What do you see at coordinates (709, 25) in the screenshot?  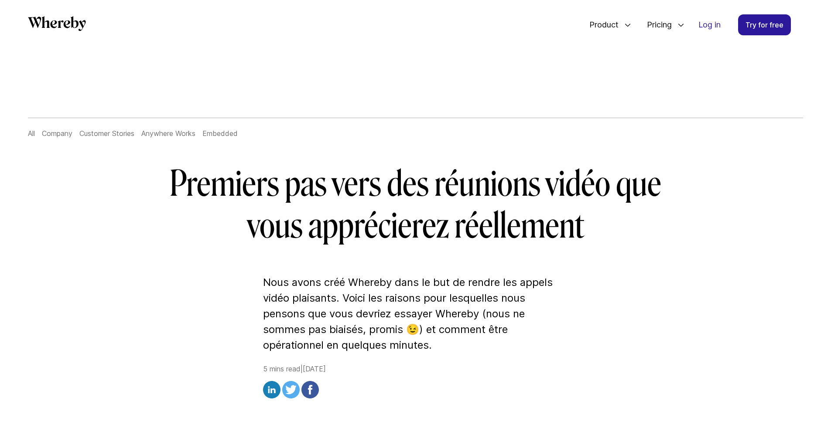 I see `a: Log in` at bounding box center [709, 25].